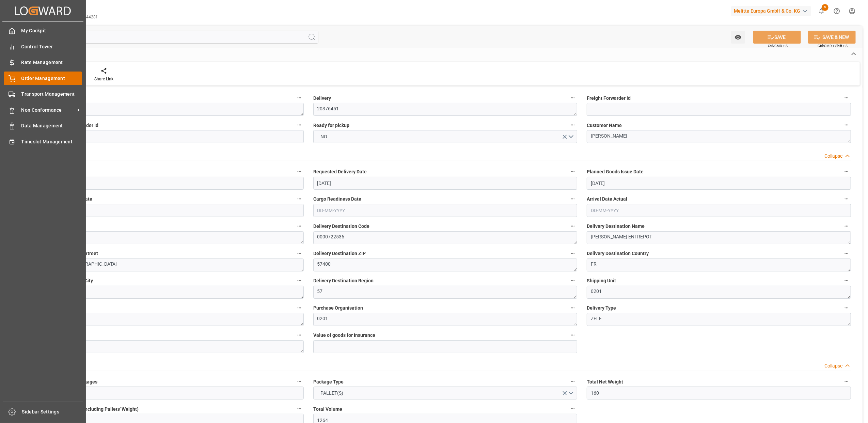  Describe the element at coordinates (604, 125) in the screenshot. I see `span: Customer Name` at that location.